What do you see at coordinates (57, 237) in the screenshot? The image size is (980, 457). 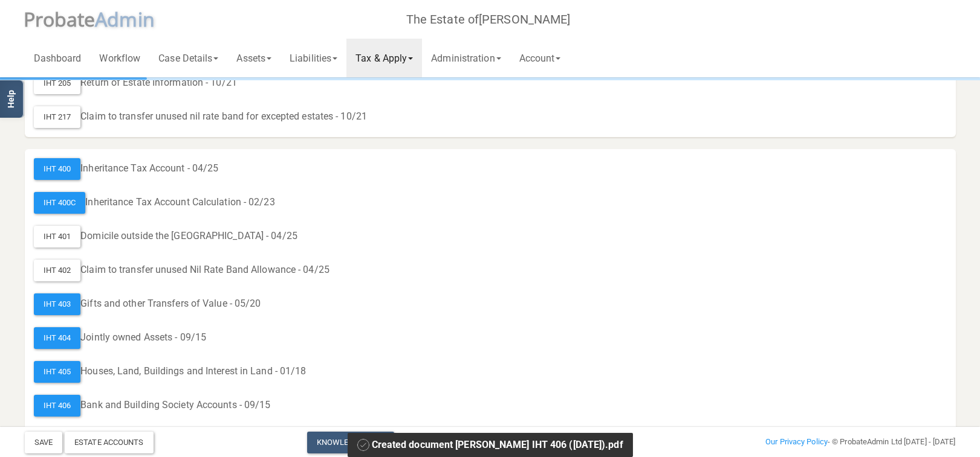 I see `div: IHT 401` at bounding box center [57, 237].